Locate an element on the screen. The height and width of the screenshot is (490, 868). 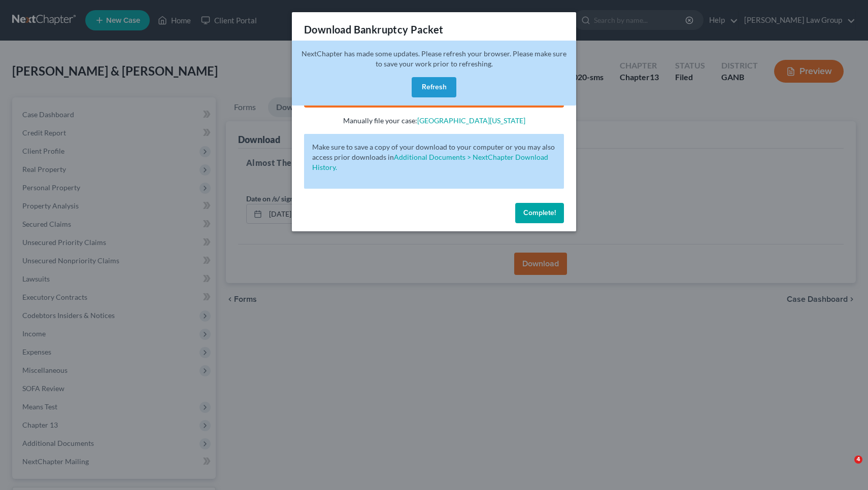
button: Refresh is located at coordinates (434, 87).